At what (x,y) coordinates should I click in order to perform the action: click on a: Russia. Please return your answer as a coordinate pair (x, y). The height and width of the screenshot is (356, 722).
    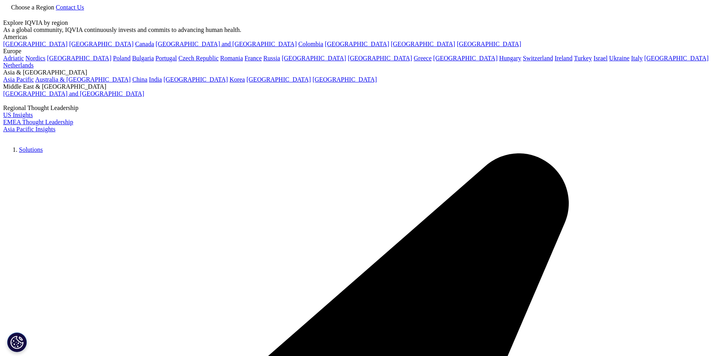
    Looking at the image, I should click on (272, 58).